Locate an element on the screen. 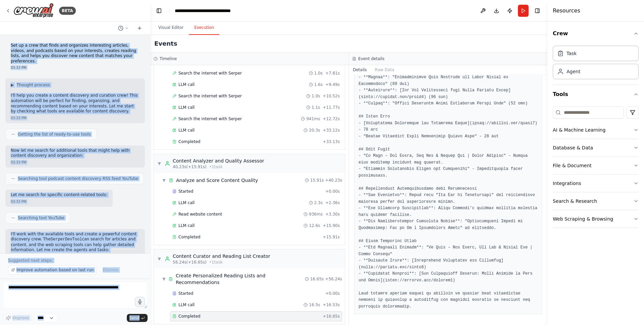 This screenshot has width=644, height=325. span: + 7.81s is located at coordinates (332, 73).